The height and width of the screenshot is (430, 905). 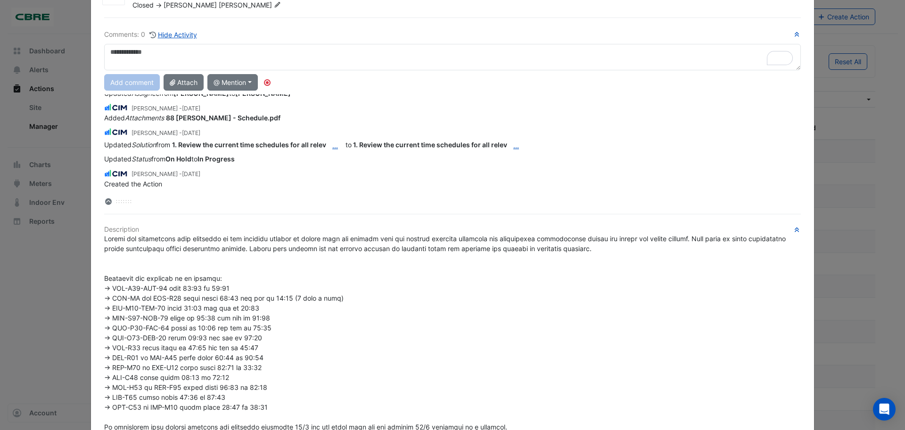 I want to click on em: Status, so click(x=141, y=158).